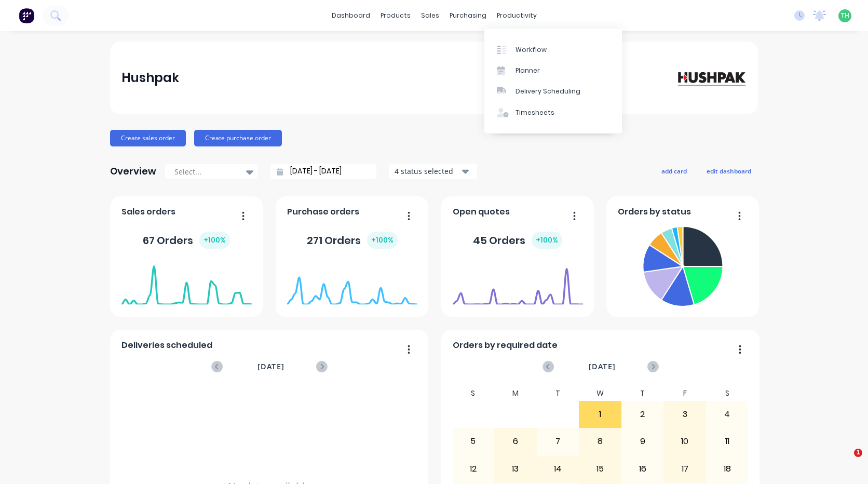  Describe the element at coordinates (516, 442) in the screenshot. I see `div: 6` at that location.